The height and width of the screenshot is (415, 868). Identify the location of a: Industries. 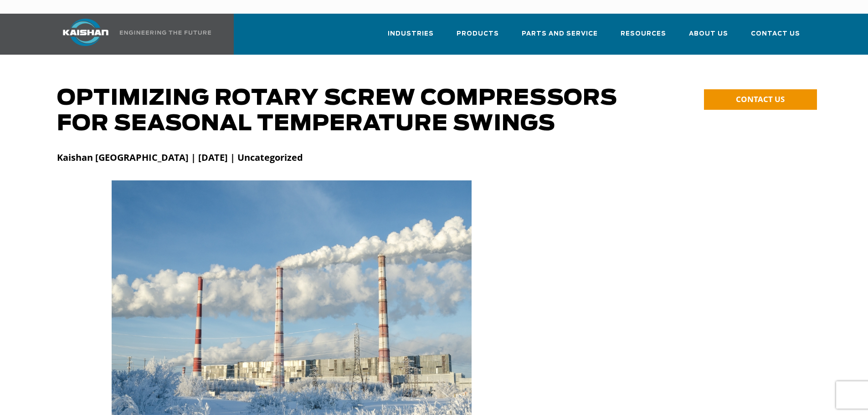
(411, 37).